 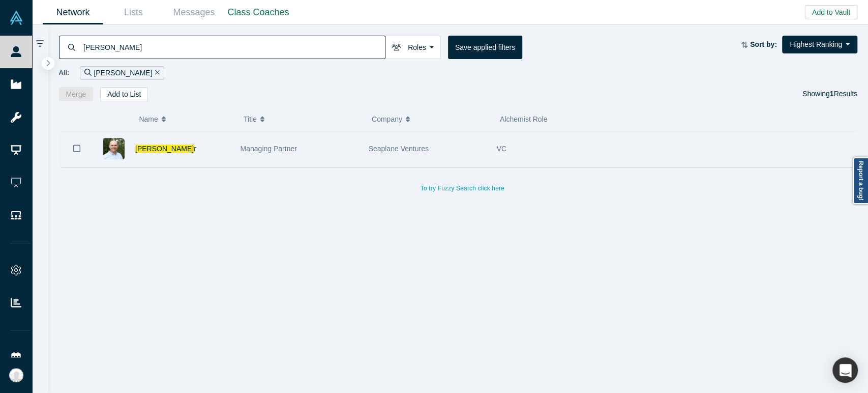 I want to click on a: Network, so click(x=72, y=12).